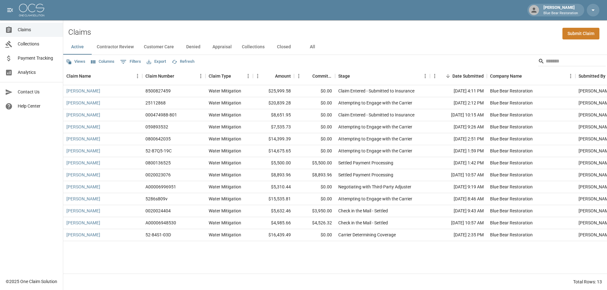 This screenshot has height=290, width=607. I want to click on div: $14,675.65, so click(273, 151).